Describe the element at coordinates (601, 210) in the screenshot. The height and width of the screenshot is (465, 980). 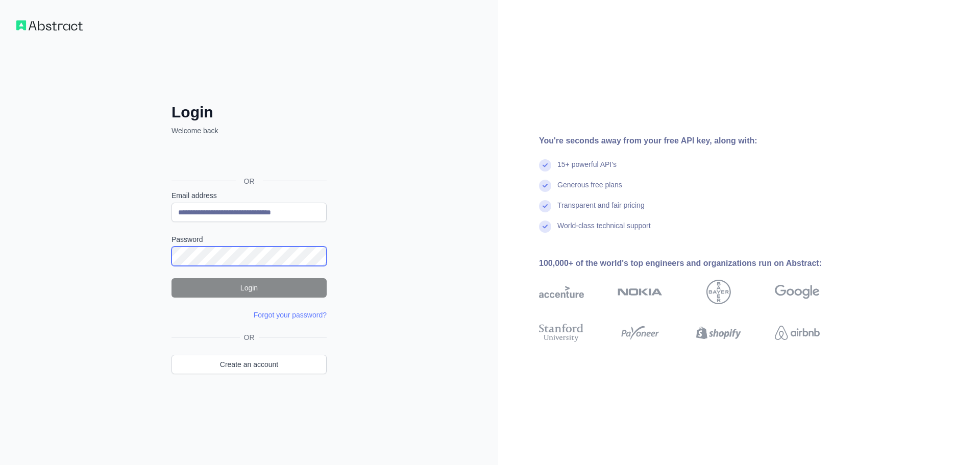
I see `div: Transparent and fair pricing` at that location.